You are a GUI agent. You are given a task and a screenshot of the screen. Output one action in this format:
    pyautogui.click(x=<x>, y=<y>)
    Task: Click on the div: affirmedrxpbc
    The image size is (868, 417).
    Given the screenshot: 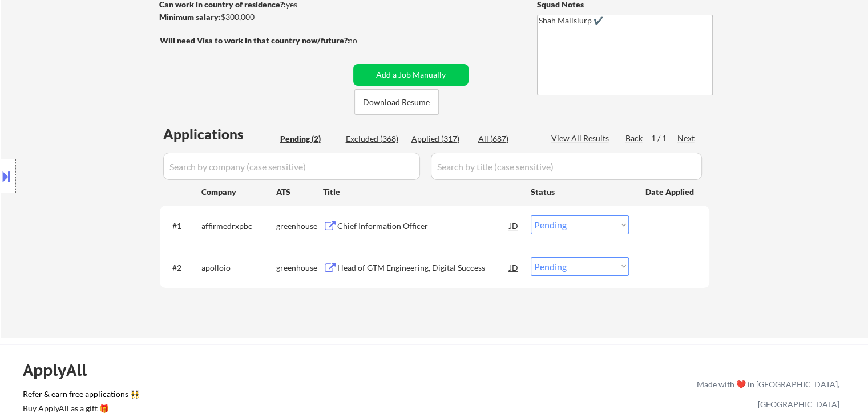 What is the action you would take?
    pyautogui.click(x=239, y=226)
    